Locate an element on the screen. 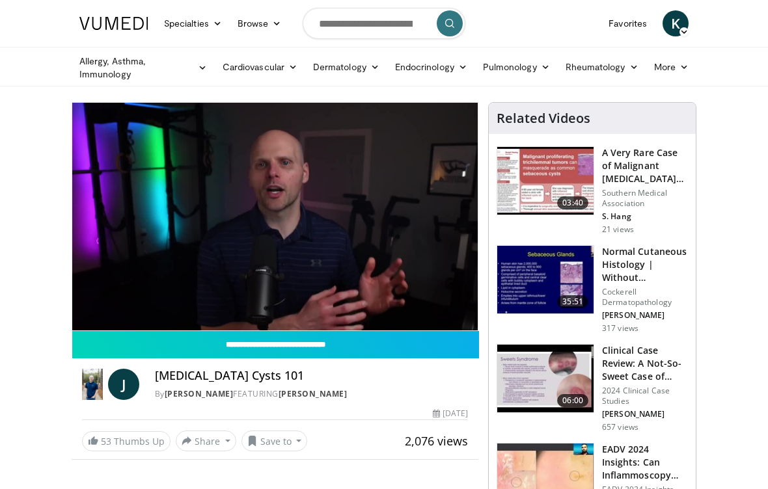 The width and height of the screenshot is (768, 489). p: 21 views is located at coordinates (618, 230).